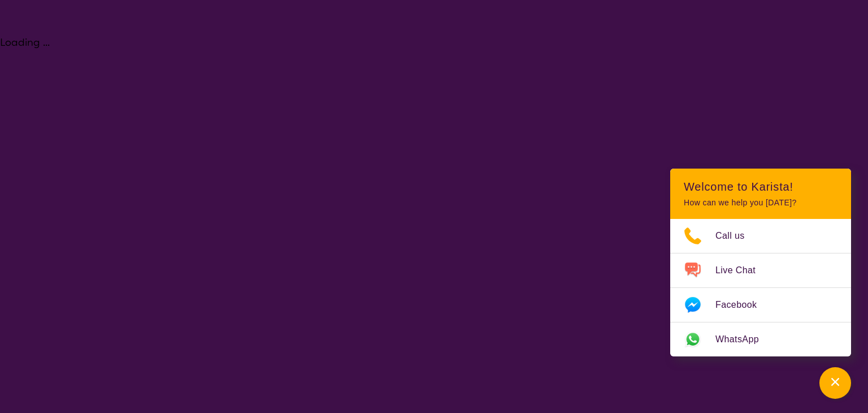 This screenshot has width=868, height=413. I want to click on span: Facebook, so click(743, 304).